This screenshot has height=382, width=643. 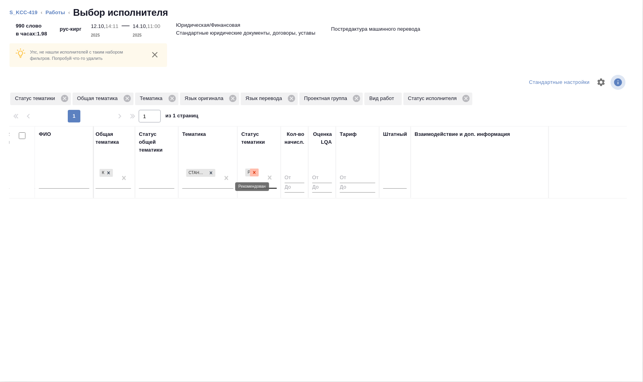 I want to click on div: Взаимодействие и доп. информация, so click(x=463, y=134).